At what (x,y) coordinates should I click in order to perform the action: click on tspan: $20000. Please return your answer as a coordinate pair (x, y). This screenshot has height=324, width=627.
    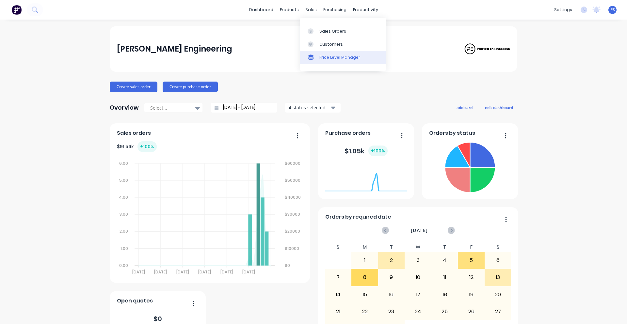
    Looking at the image, I should click on (293, 232).